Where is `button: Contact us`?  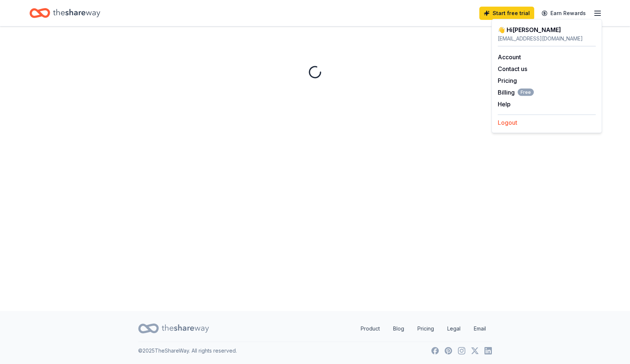 button: Contact us is located at coordinates (512, 69).